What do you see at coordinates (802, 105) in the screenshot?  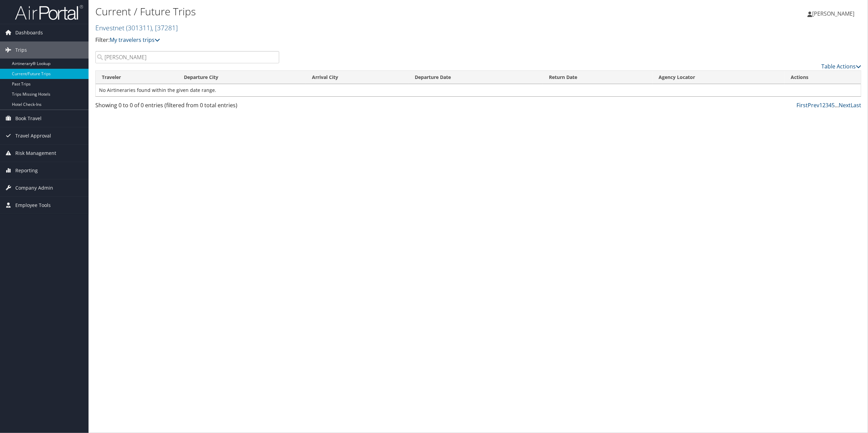 I see `a: First` at bounding box center [802, 105].